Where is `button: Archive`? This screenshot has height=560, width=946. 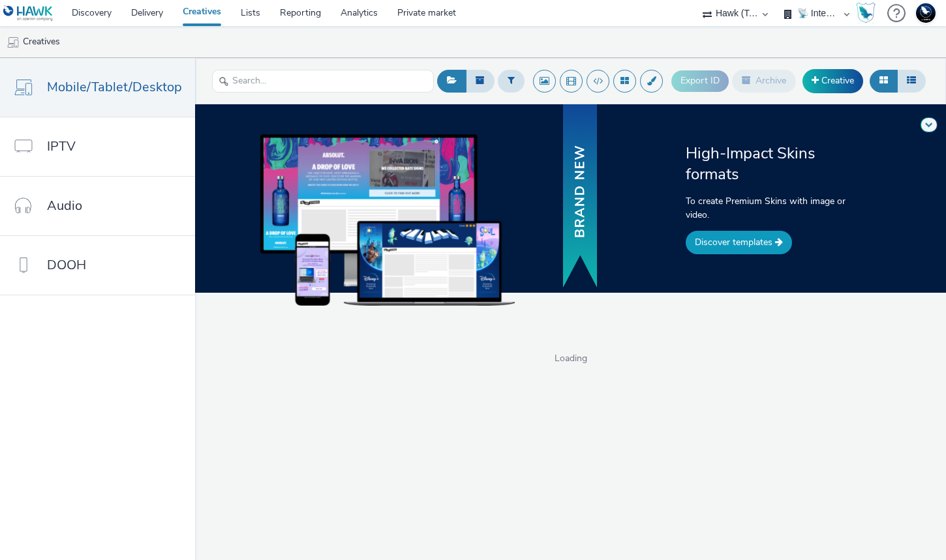
button: Archive is located at coordinates (764, 81).